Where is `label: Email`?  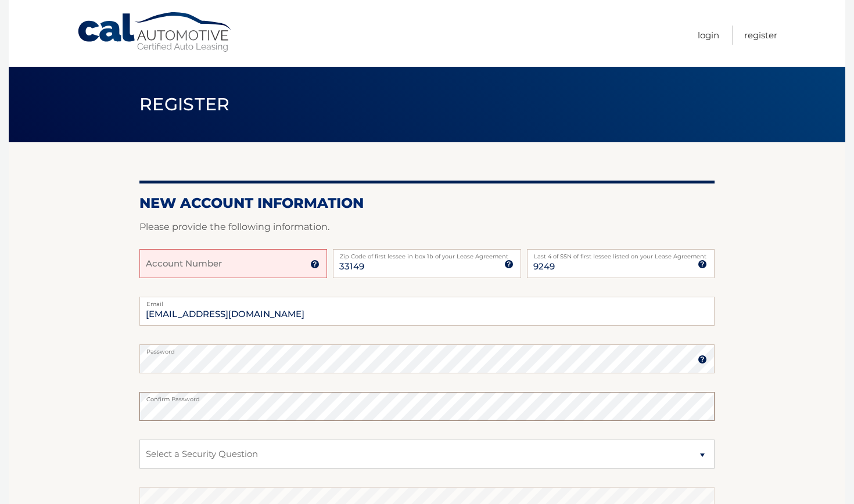
label: Email is located at coordinates (427, 301).